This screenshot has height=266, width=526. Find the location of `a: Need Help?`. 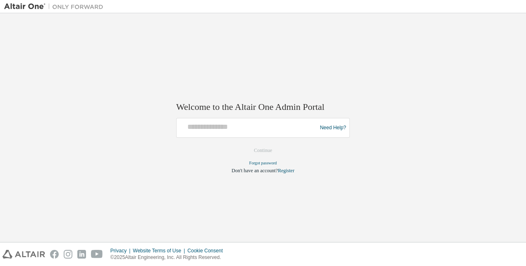

a: Need Help? is located at coordinates (333, 128).